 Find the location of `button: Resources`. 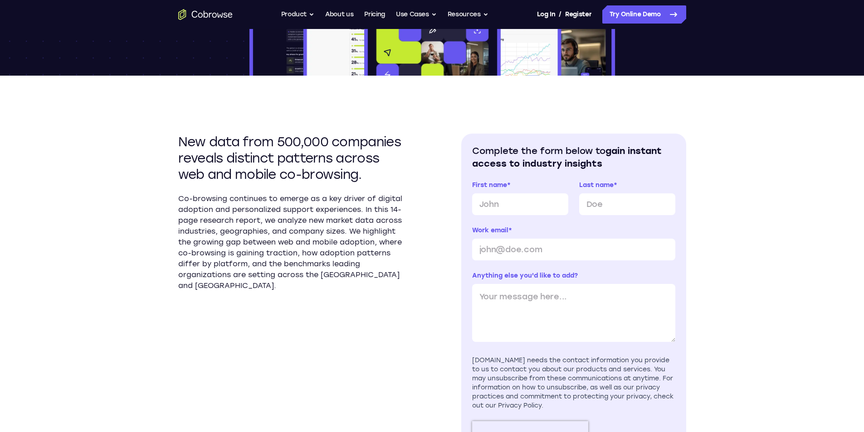

button: Resources is located at coordinates (468, 15).